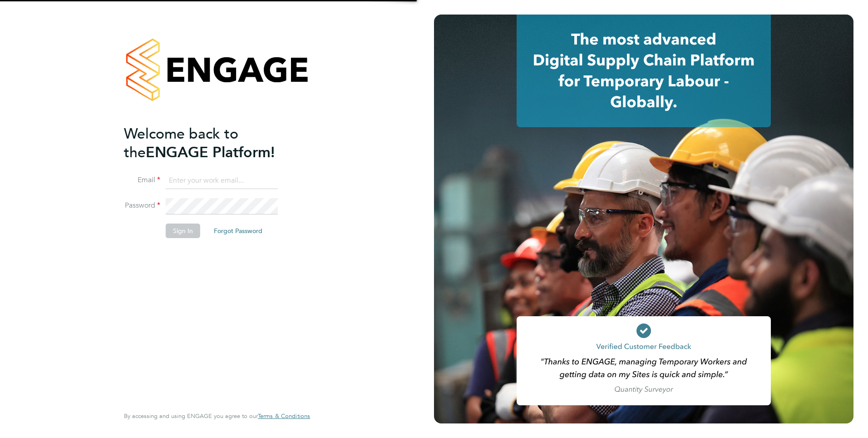  Describe the element at coordinates (222, 181) in the screenshot. I see `input: Enter your work email...` at that location.